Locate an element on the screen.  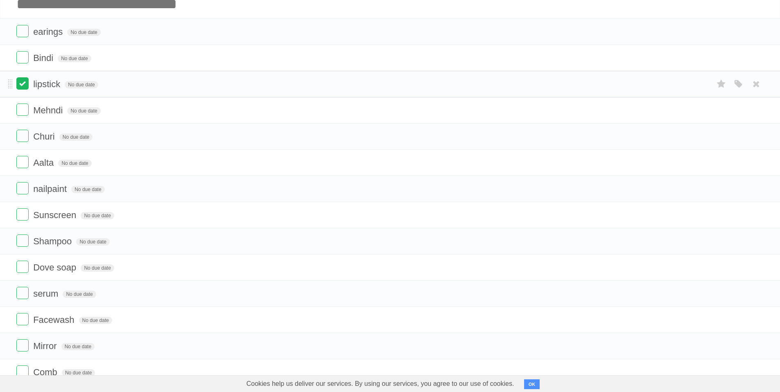
span: nailpaint is located at coordinates (51, 189).